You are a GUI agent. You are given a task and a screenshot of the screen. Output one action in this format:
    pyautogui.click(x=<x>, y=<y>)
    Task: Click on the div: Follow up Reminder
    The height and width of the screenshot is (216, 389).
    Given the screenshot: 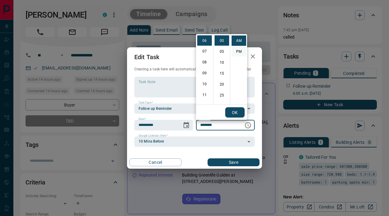 What is the action you would take?
    pyautogui.click(x=195, y=109)
    